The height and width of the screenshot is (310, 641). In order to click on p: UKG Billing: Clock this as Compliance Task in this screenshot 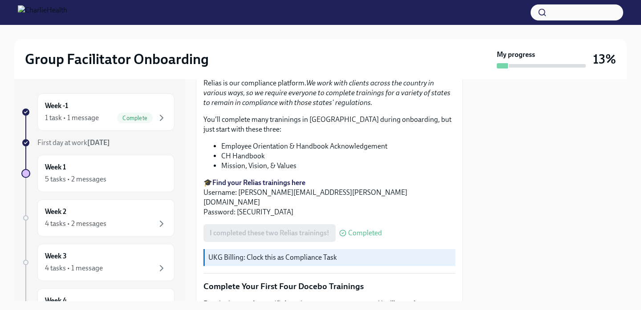, I will do `click(330, 258)`.